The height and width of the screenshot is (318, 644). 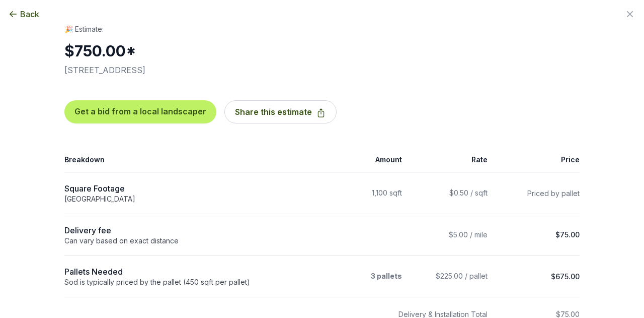 I want to click on div: Sod is typically priced by the pallet (450 sqft per pallet), so click(x=190, y=282).